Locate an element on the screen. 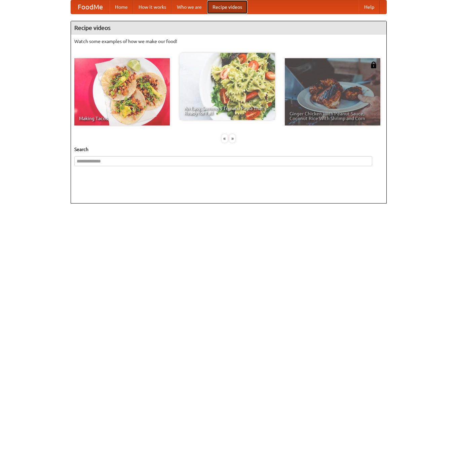 Image resolution: width=457 pixels, height=476 pixels. a: Help is located at coordinates (369, 7).